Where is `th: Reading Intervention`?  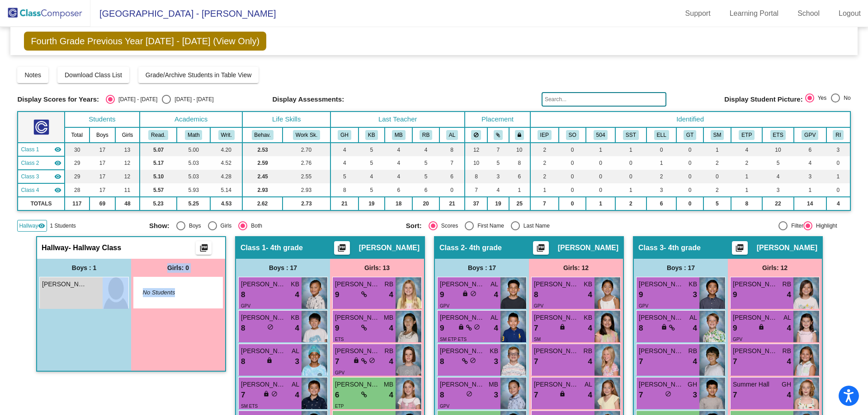 th: Reading Intervention is located at coordinates (838, 135).